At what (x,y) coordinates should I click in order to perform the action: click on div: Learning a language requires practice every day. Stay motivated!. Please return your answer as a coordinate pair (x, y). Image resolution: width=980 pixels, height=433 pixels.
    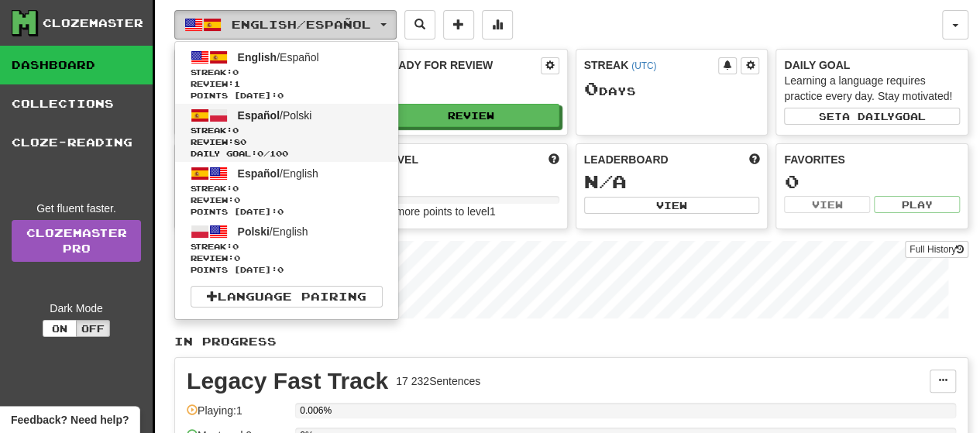
    Looking at the image, I should click on (871, 88).